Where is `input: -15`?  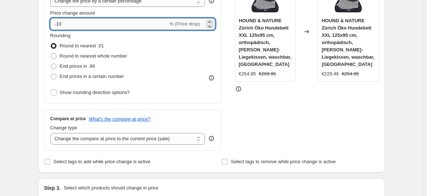
input: -15 is located at coordinates (109, 24).